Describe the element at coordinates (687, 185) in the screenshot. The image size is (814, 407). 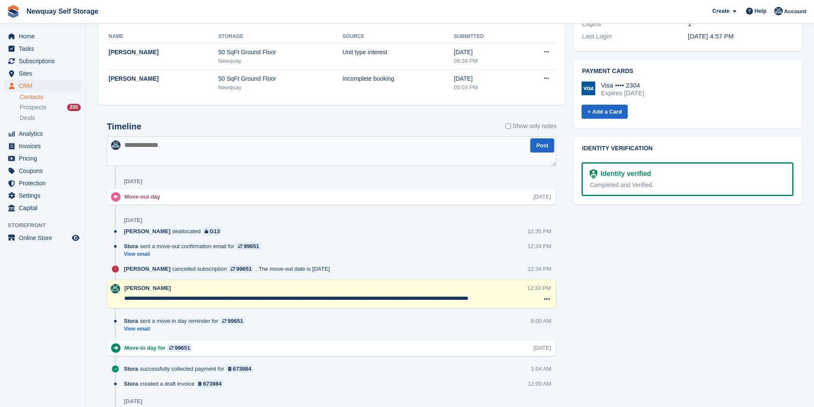
I see `div: Completed and Verified.` at that location.